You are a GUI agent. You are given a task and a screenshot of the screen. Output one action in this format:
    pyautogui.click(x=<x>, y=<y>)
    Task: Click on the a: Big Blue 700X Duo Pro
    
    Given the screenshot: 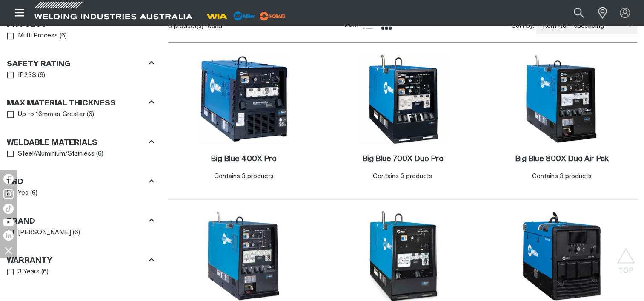 What is the action you would take?
    pyautogui.click(x=403, y=159)
    